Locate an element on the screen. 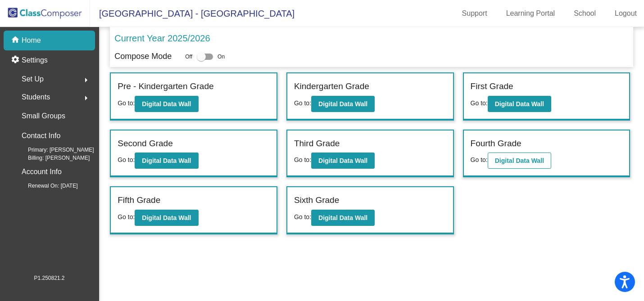  label: First Grade is located at coordinates (492, 86).